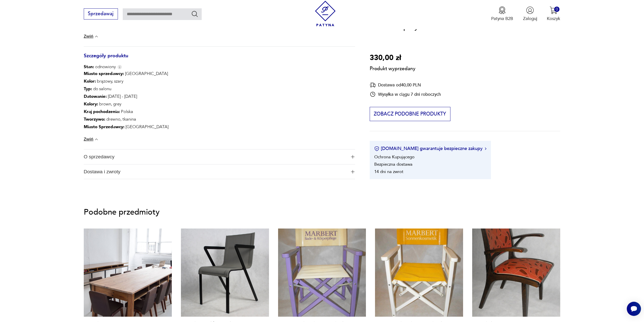 Image resolution: width=644 pixels, height=322 pixels. I want to click on p: brązowy, szary, so click(126, 81).